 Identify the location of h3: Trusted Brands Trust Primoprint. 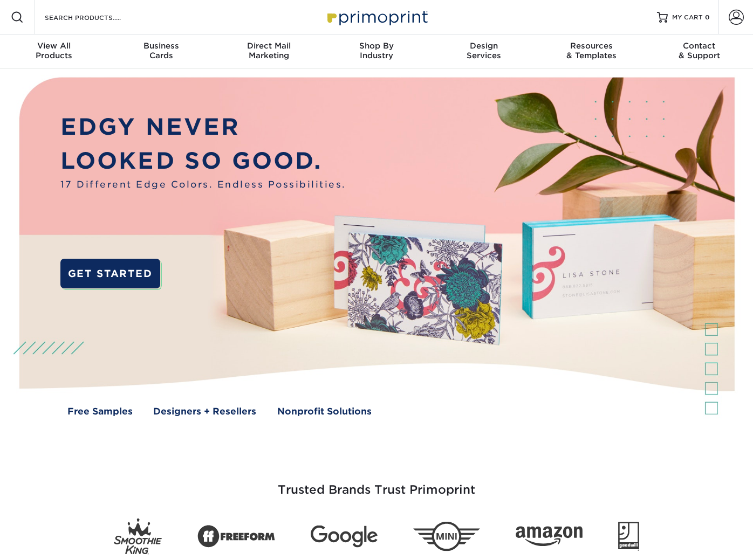
(377, 484).